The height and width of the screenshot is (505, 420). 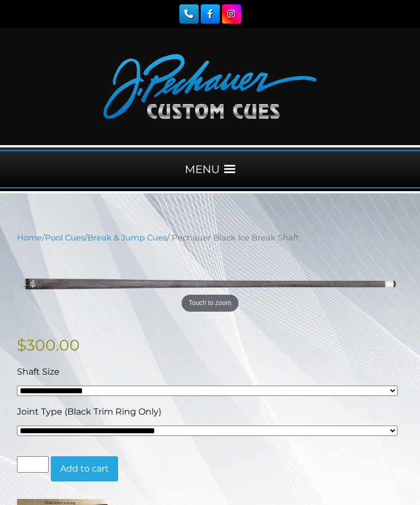 I want to click on img: Pechauer Custom Cues, so click(x=210, y=86).